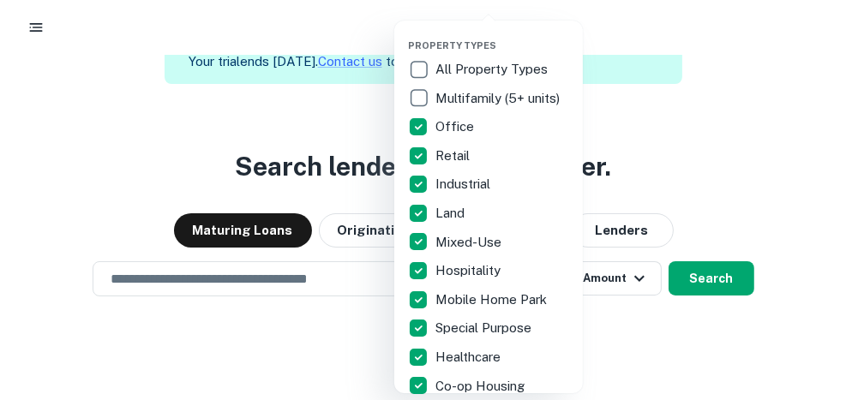 The height and width of the screenshot is (400, 864). Describe the element at coordinates (821, 304) in the screenshot. I see `div: Chat Widget` at that location.